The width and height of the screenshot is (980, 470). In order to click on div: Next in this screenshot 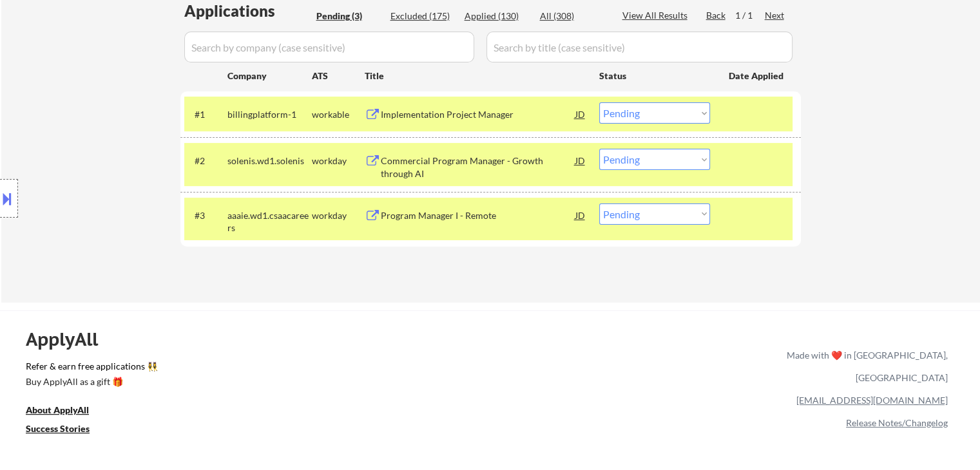, I will do `click(775, 16)`.